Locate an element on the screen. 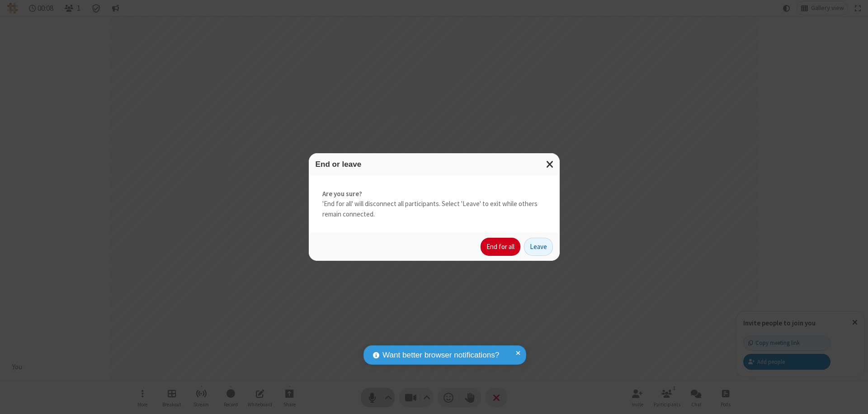  div: 'End for all' will disconnect all participants. Select 'Leave' to exit while others remain connec... is located at coordinates (434, 204).